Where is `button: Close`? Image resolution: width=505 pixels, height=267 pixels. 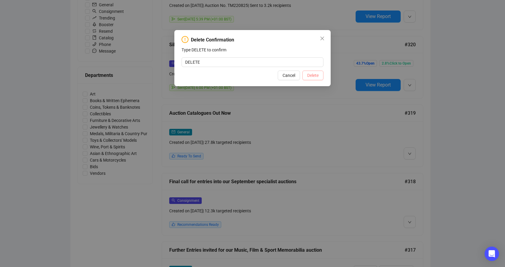
button: Close is located at coordinates (322, 38).